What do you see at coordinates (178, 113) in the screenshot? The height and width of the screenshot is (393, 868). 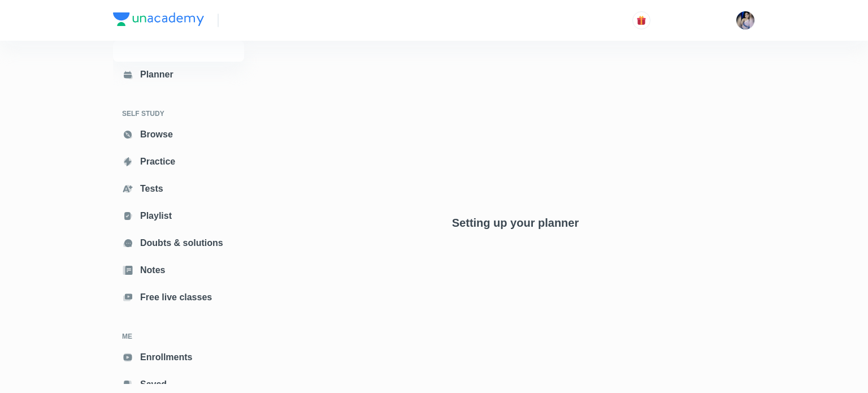 I see `h6: SELF STUDY` at bounding box center [178, 113].